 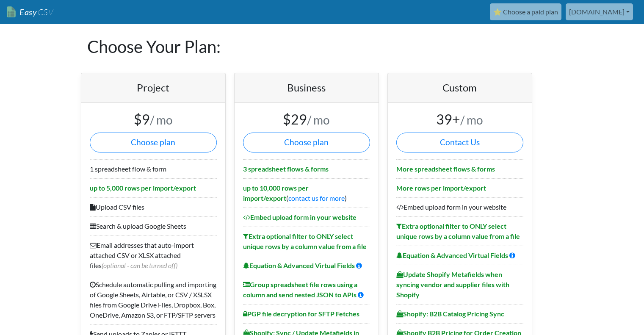 What do you see at coordinates (446, 168) in the screenshot?
I see `b: More spreadsheet flows & forms` at bounding box center [446, 168].